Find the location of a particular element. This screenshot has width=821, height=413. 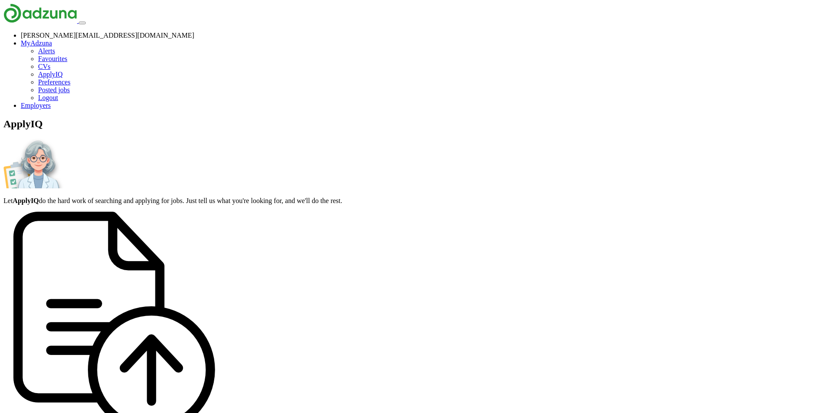

a: Logout is located at coordinates (48, 97).